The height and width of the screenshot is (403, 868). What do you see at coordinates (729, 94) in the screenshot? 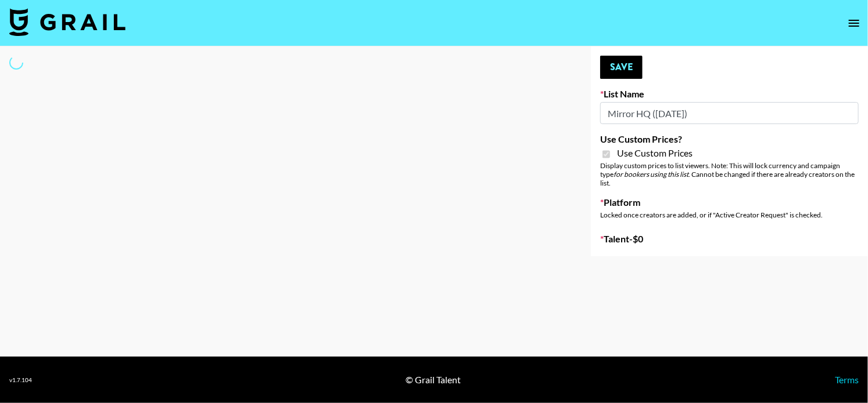
I see `label: List Name` at bounding box center [729, 94].